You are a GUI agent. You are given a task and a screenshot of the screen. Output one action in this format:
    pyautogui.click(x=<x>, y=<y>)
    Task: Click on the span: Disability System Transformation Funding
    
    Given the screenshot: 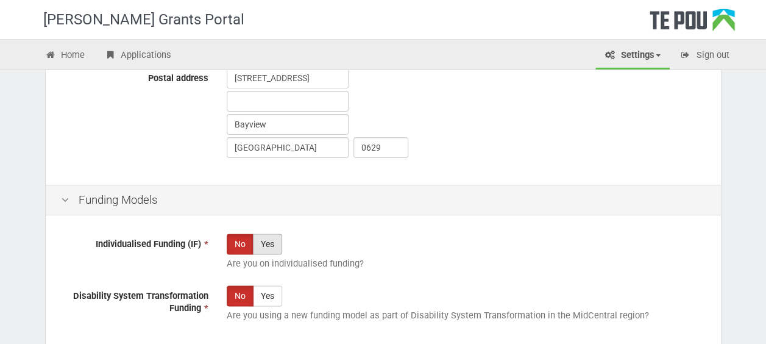 What is the action you would take?
    pyautogui.click(x=141, y=302)
    